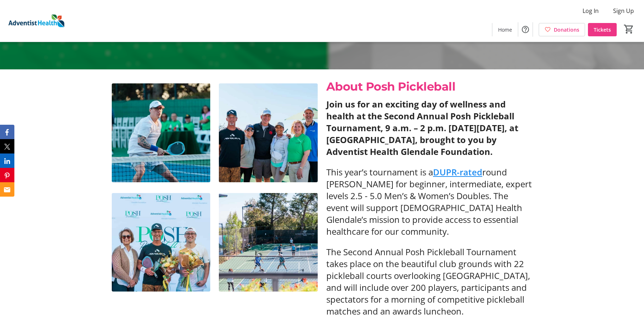 This screenshot has height=321, width=644. I want to click on span: The Second Annual Posh Pickleball Tournament takes place on the beautiful club grounds with 22 pi..., so click(428, 281).